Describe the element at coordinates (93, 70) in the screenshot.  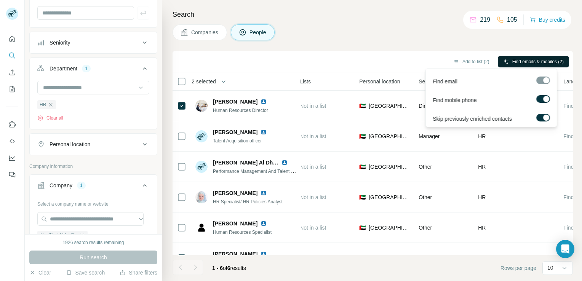
I see `button: Department1` at that location.